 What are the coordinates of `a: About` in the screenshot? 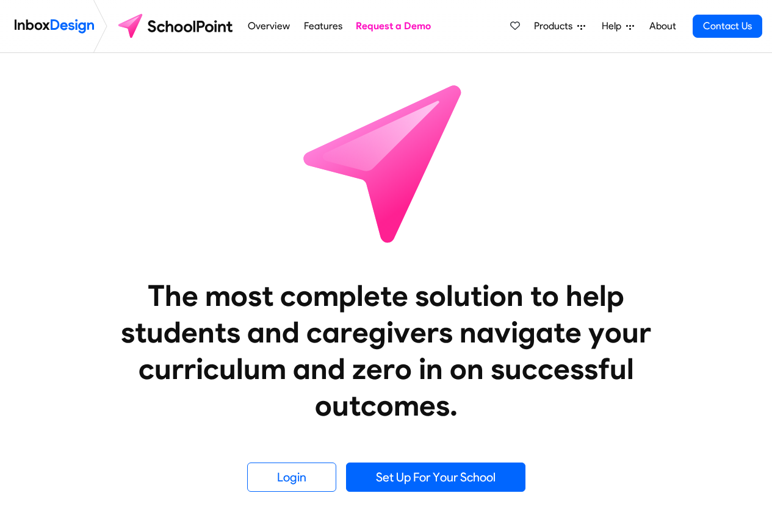 It's located at (662, 26).